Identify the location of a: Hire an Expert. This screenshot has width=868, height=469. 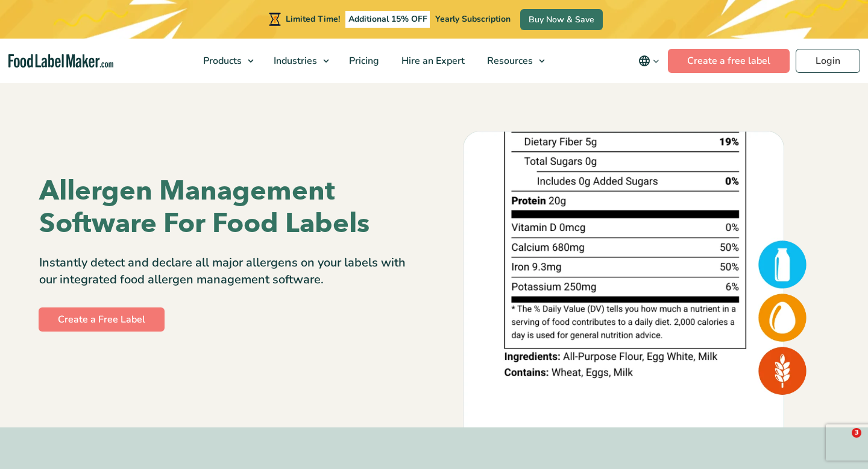
(432, 61).